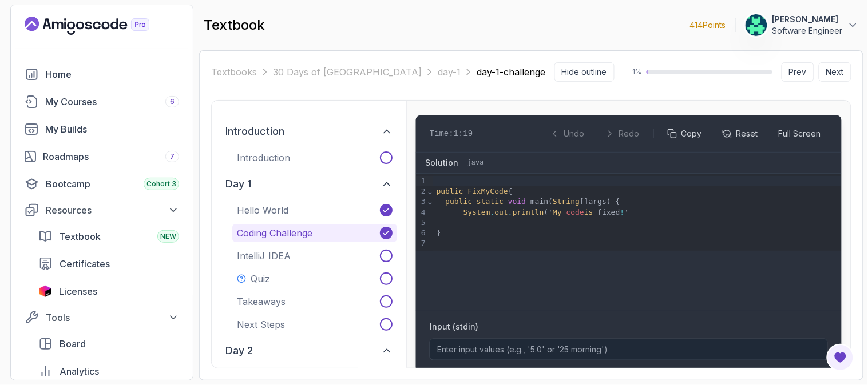  Describe the element at coordinates (102, 74) in the screenshot. I see `a: home` at that location.